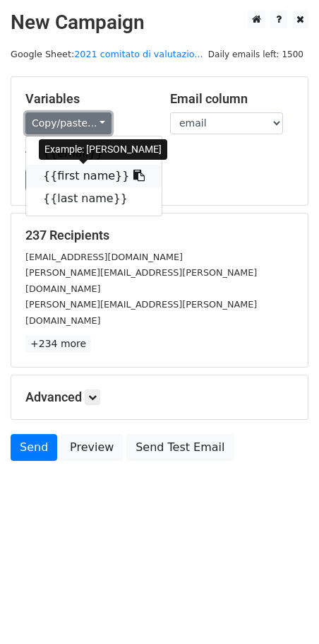 Image resolution: width=319 pixels, height=644 pixels. I want to click on a: {{email}}, so click(94, 154).